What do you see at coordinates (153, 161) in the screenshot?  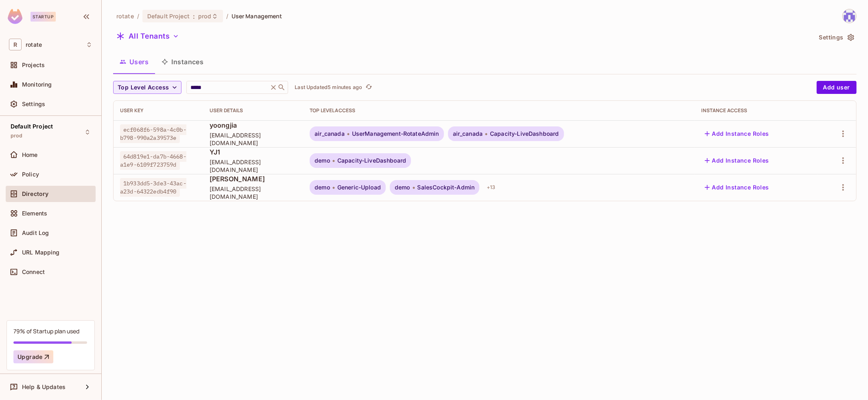 I see `span: 64d819e1-da7b-4668-a1e9-6109f723759d` at bounding box center [153, 161].